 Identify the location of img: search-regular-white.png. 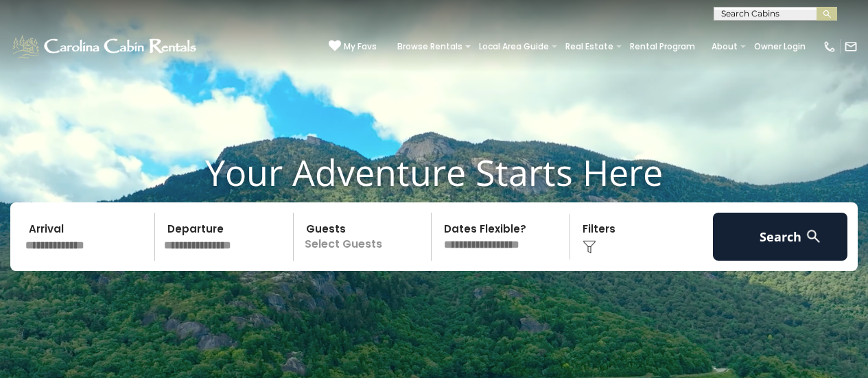
(813, 236).